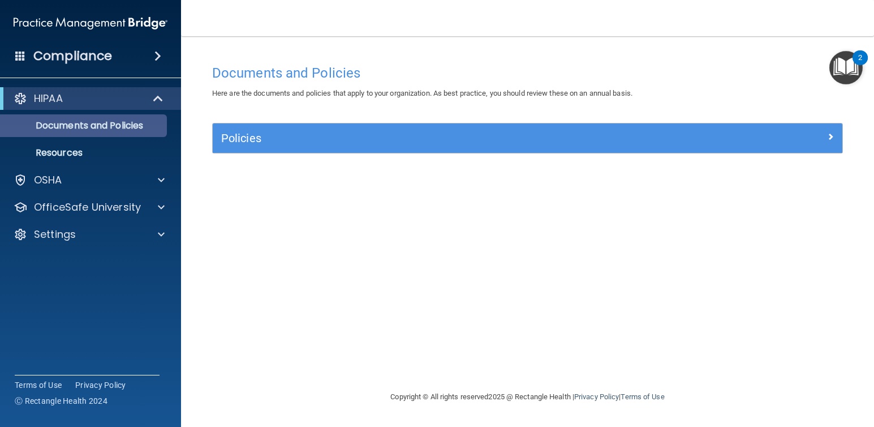 This screenshot has height=427, width=874. Describe the element at coordinates (449, 138) in the screenshot. I see `h5: Policies` at that location.